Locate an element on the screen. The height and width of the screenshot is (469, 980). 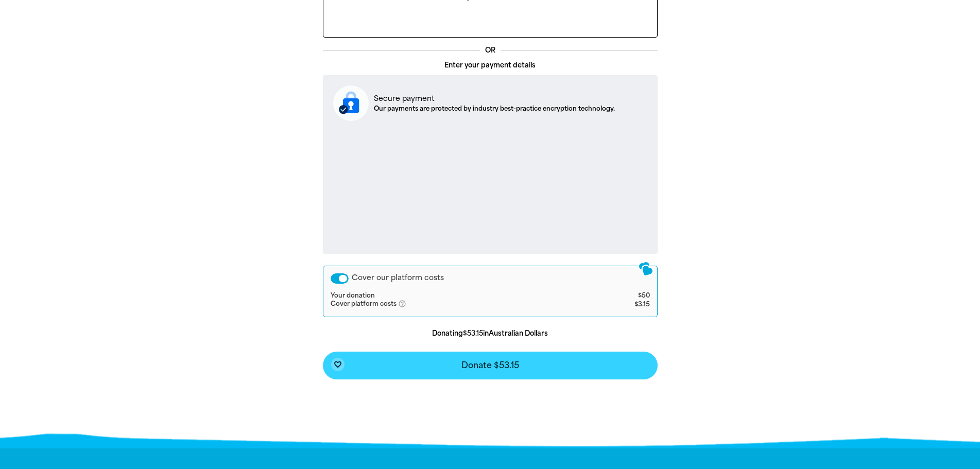
td: Your donation is located at coordinates (464, 296).